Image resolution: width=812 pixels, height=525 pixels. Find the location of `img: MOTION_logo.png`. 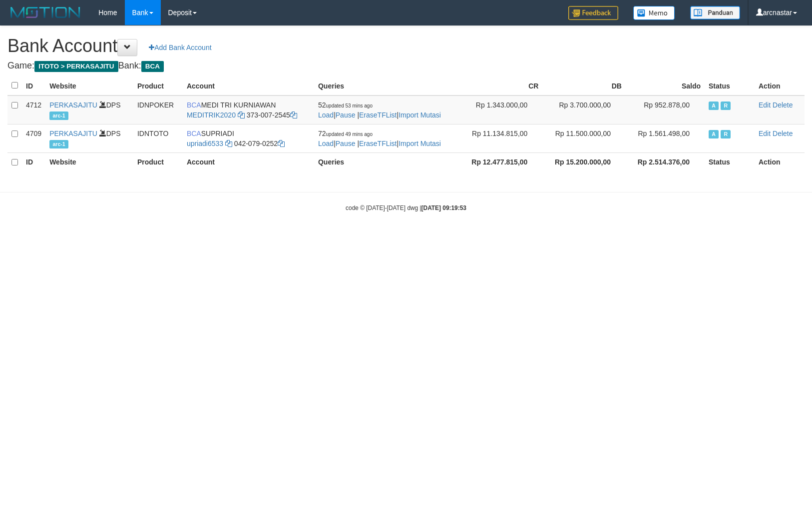

img: MOTION_logo.png is located at coordinates (46, 12).